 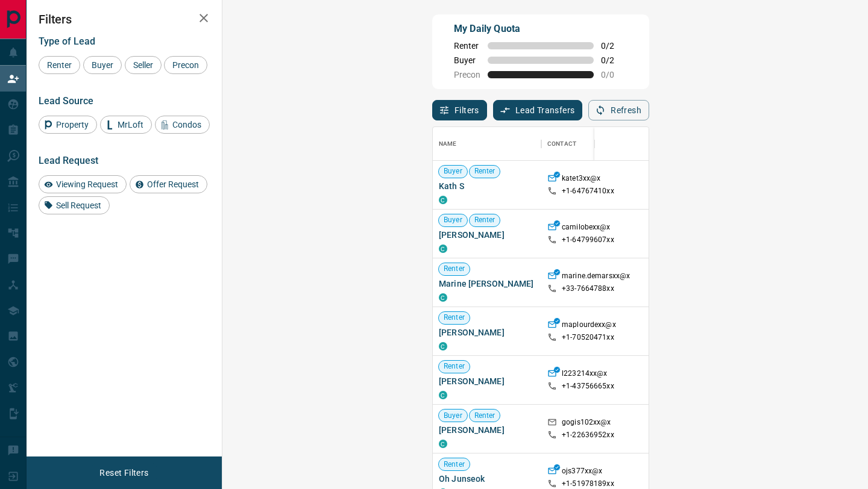 What do you see at coordinates (78, 206) in the screenshot?
I see `span: Sell Request` at bounding box center [78, 206].